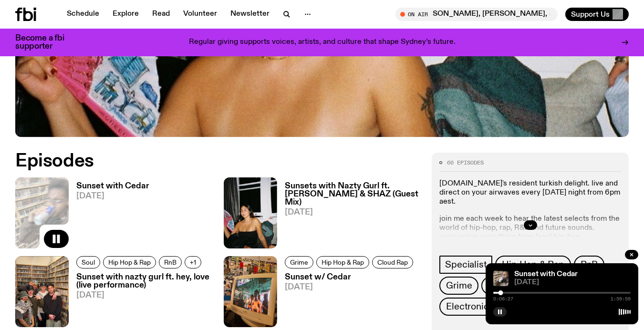 The height and width of the screenshot is (330, 644). I want to click on a: Newsletter, so click(250, 15).